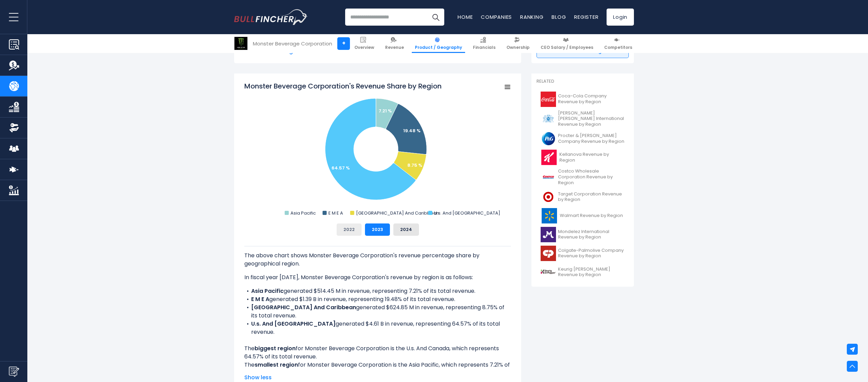 The image size is (868, 382). Describe the element at coordinates (567, 43) in the screenshot. I see `a: CEO Salary / Employees` at that location.